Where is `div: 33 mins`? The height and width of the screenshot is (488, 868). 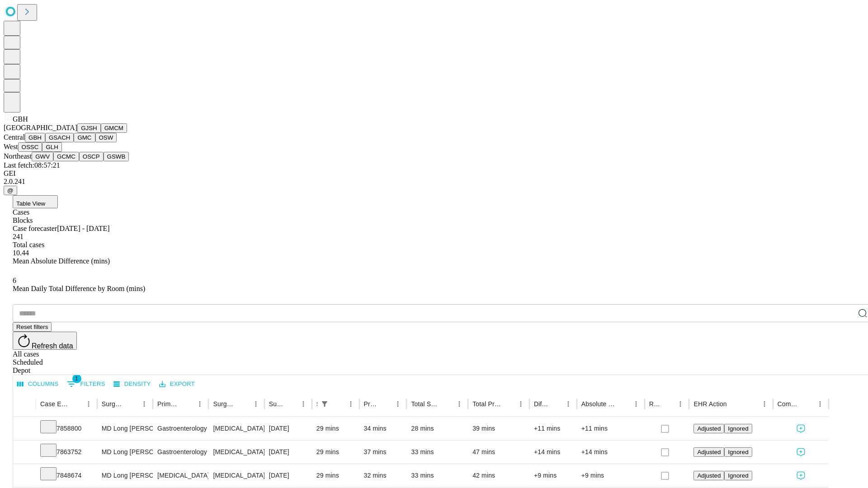
div: 33 mins is located at coordinates (438, 452).